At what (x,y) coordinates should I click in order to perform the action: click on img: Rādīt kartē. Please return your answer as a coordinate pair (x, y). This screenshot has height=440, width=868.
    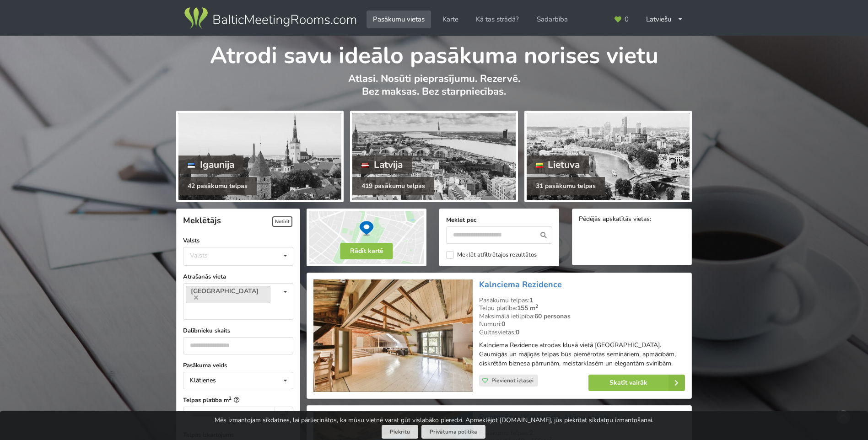
    Looking at the image, I should click on (367, 238).